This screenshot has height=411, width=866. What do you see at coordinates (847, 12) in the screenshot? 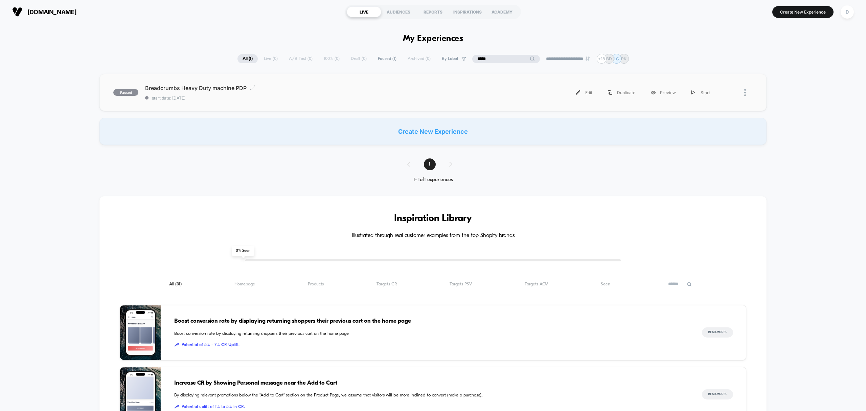
I see `button: D` at bounding box center [847, 12].